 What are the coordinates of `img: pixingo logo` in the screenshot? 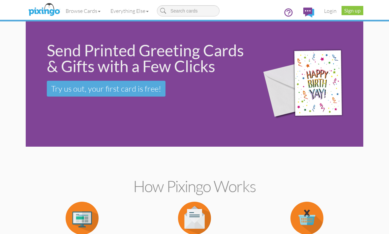 It's located at (44, 10).